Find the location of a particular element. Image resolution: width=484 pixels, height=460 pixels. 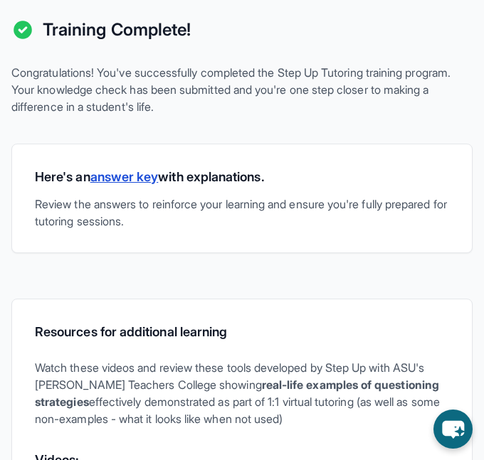

h1: Training Complete! is located at coordinates (117, 30).